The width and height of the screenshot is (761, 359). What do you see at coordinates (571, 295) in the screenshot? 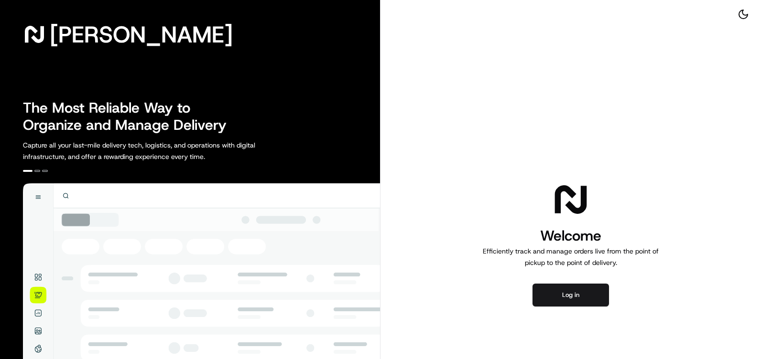
I see `button: Log in` at bounding box center [571, 295].